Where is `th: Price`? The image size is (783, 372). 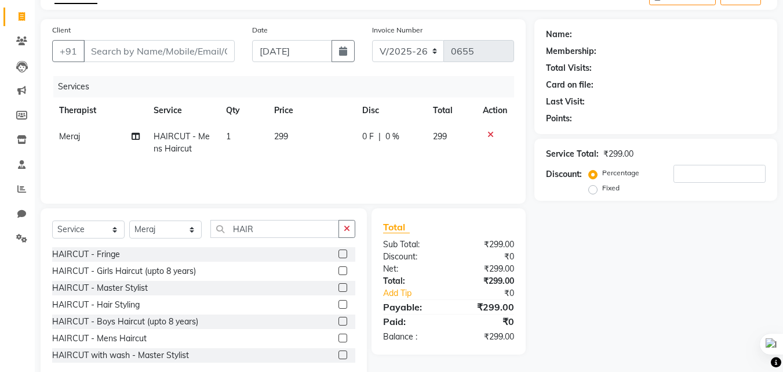
th: Price is located at coordinates (311, 110).